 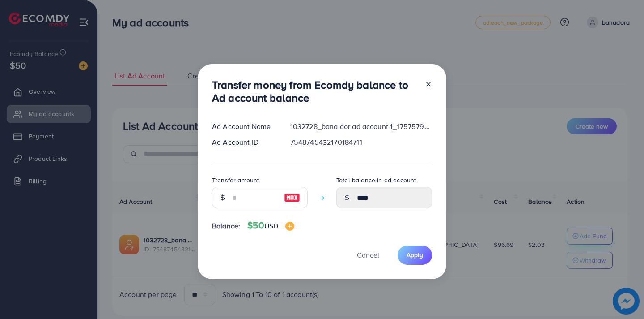 What do you see at coordinates (236, 180) in the screenshot?
I see `label: Transfer amount` at bounding box center [236, 180].